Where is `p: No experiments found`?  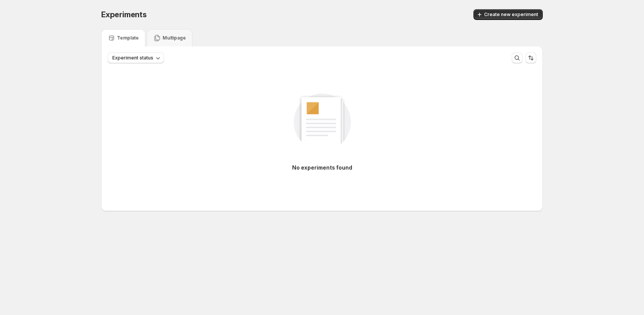 p: No experiments found is located at coordinates (322, 168).